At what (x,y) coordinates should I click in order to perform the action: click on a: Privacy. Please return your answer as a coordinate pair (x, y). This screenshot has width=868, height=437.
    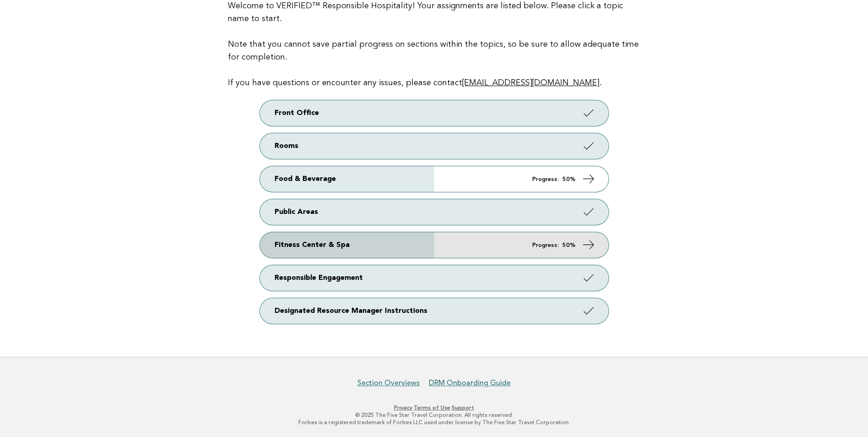
    Looking at the image, I should click on (403, 407).